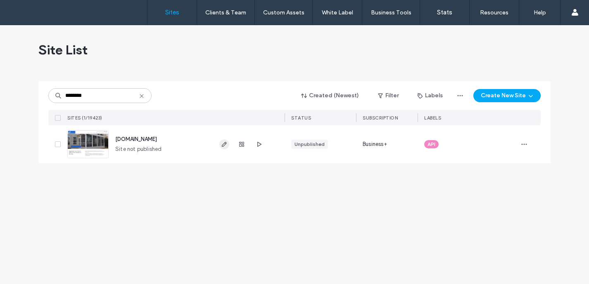 This screenshot has height=284, width=589. What do you see at coordinates (85, 118) in the screenshot?
I see `span: SITES (1/19423)` at bounding box center [85, 118].